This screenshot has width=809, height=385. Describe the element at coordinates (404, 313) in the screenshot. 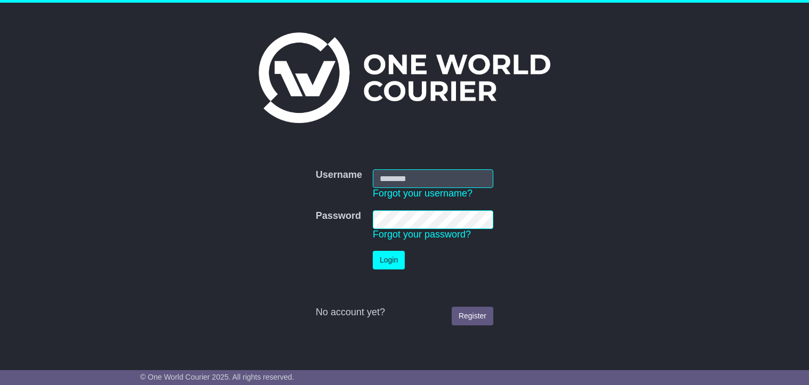

I see `div: No account yet?` at that location.